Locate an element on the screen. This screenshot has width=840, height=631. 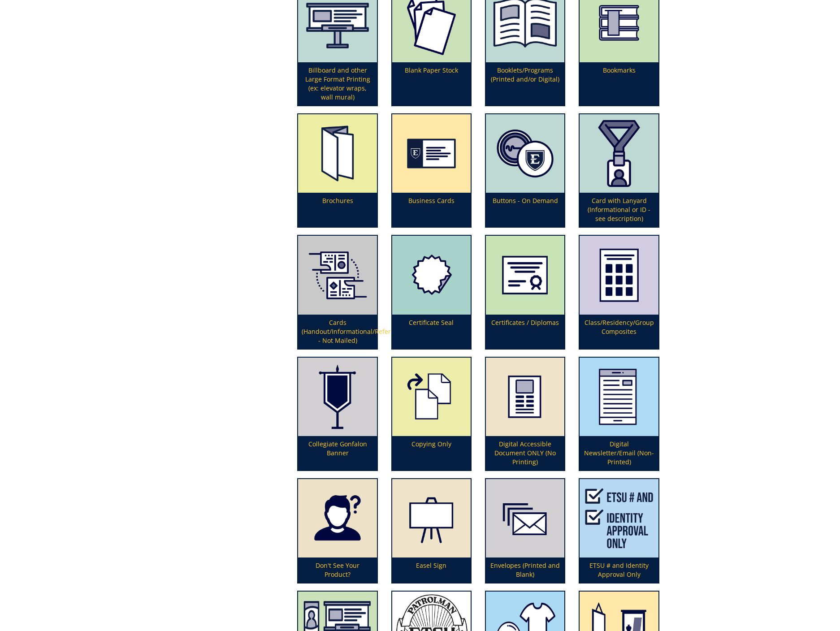
p: Don't See Your Product? is located at coordinates (337, 570).